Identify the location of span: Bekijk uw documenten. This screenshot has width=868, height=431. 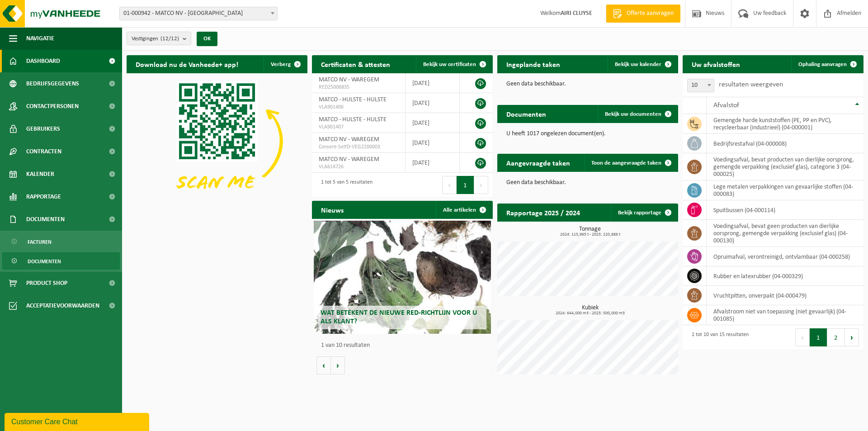
(633, 114).